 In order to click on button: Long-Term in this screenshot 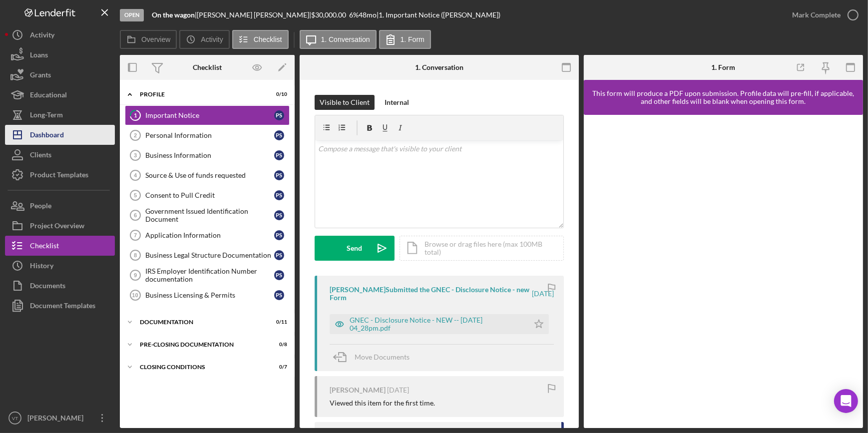, I will do `click(60, 115)`.